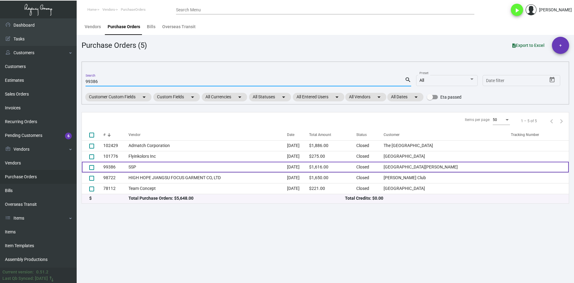 The image size is (574, 283). I want to click on td: $1,616.00, so click(333, 167).